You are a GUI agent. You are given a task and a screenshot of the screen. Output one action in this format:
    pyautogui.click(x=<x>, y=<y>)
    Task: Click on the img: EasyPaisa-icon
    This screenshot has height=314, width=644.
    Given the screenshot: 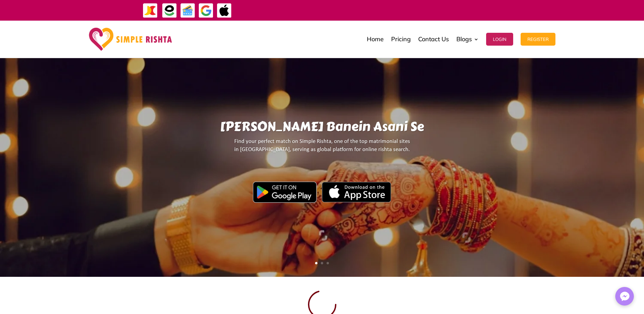 What is the action you would take?
    pyautogui.click(x=170, y=11)
    